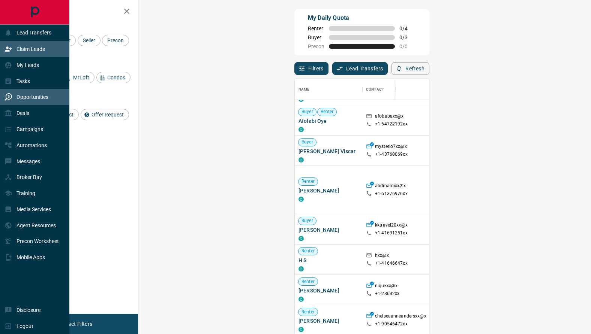 The width and height of the screenshot is (591, 334). What do you see at coordinates (81, 78) in the screenshot?
I see `span: MrLoft` at bounding box center [81, 78].